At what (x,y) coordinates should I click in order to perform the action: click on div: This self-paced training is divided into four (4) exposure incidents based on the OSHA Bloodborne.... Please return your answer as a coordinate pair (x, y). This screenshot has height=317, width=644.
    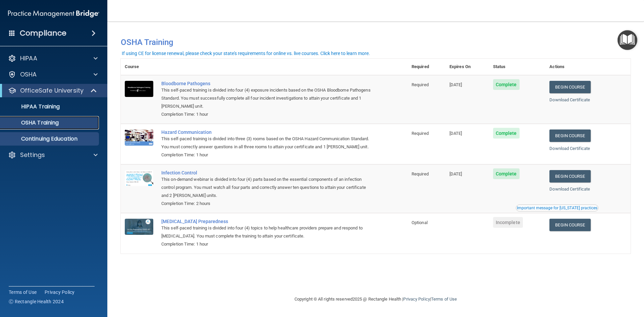
    Looking at the image, I should click on (267, 98).